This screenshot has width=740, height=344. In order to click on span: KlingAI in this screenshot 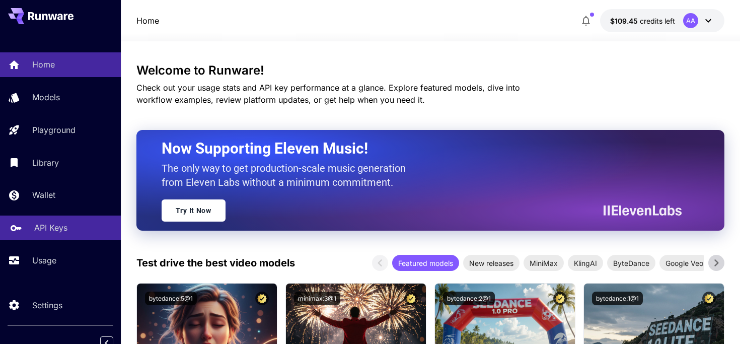, I will do `click(586, 263)`.